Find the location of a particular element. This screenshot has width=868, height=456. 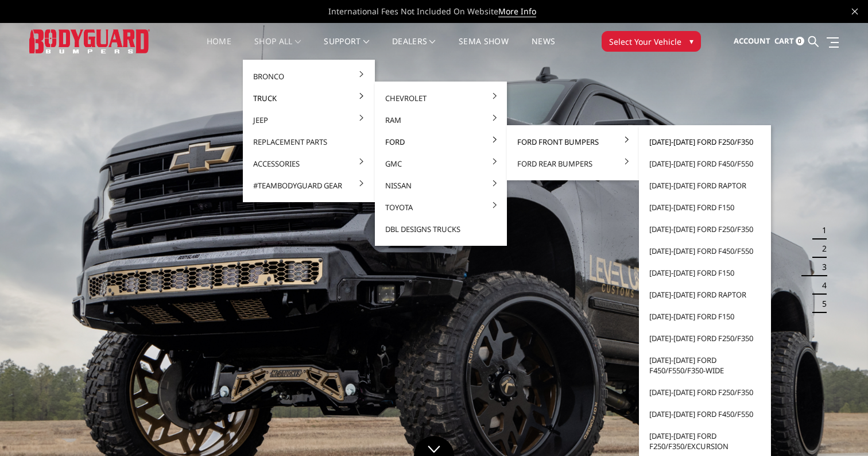

div: Chat Widget is located at coordinates (839, 428).